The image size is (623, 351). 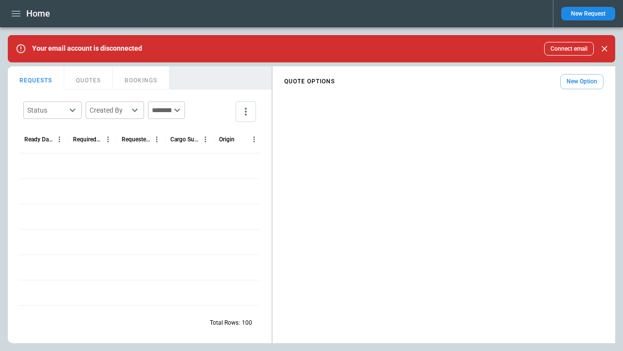 I want to click on button: REQUESTS, so click(x=36, y=78).